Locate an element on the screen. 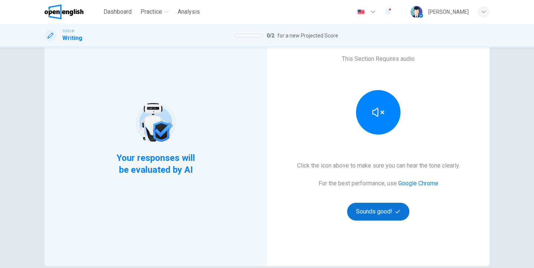 The width and height of the screenshot is (534, 268). img: OpenEnglish logo is located at coordinates (64, 12).